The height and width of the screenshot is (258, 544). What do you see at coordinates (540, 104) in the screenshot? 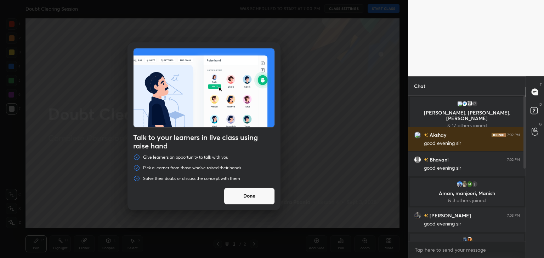
I see `p: D` at bounding box center [540, 104].